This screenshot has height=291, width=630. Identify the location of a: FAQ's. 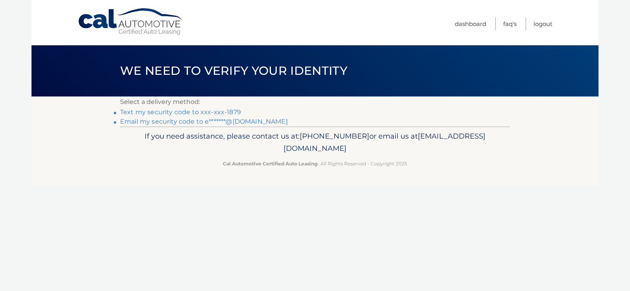
(510, 24).